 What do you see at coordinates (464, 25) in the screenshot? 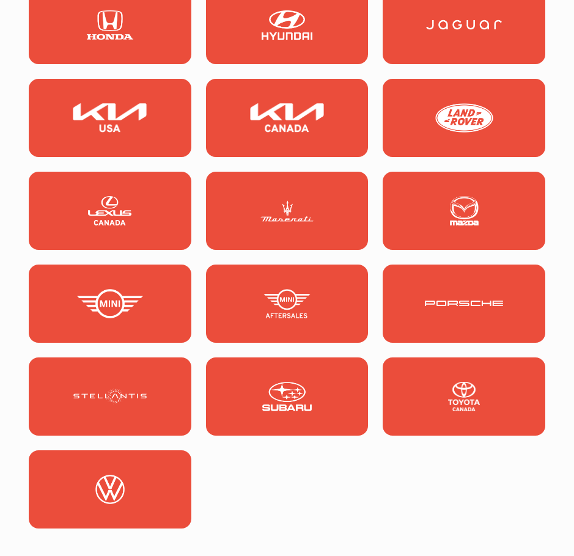
I see `img: Jaguar` at bounding box center [464, 25].